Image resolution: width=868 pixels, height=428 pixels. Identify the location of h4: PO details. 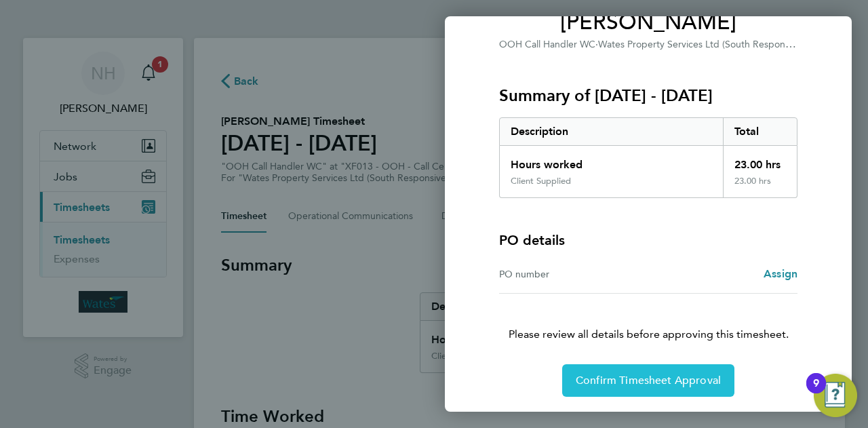
(531, 240).